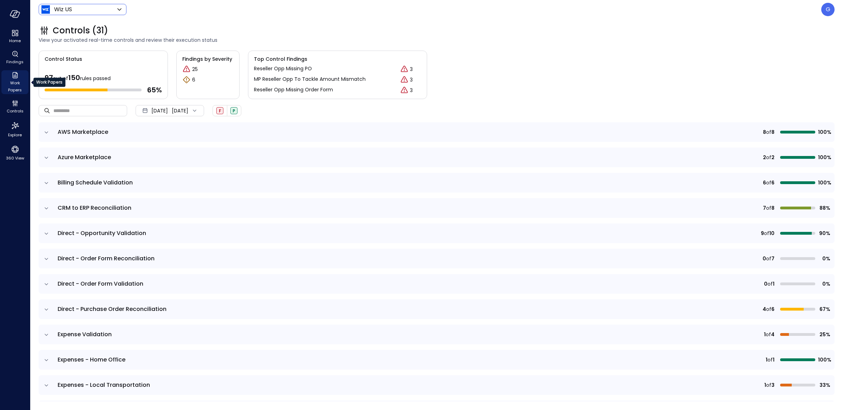 The image size is (843, 410). Describe the element at coordinates (15, 111) in the screenshot. I see `span: Controls` at that location.